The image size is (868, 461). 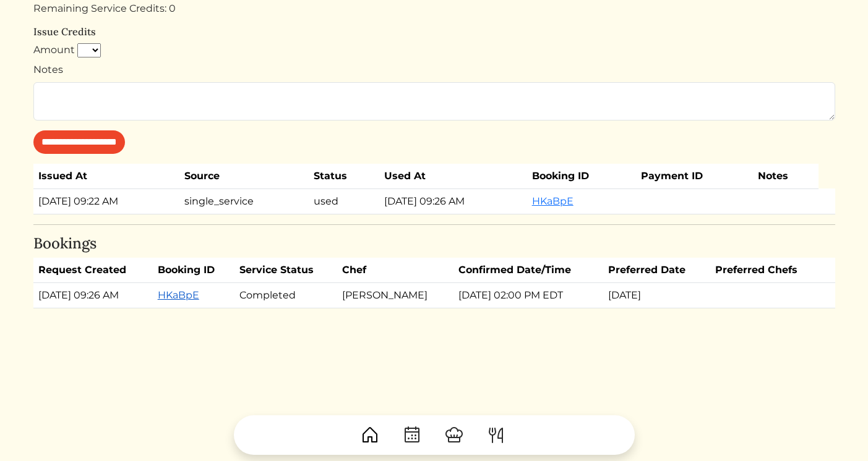 What do you see at coordinates (694, 176) in the screenshot?
I see `th: Payment ID` at bounding box center [694, 176].